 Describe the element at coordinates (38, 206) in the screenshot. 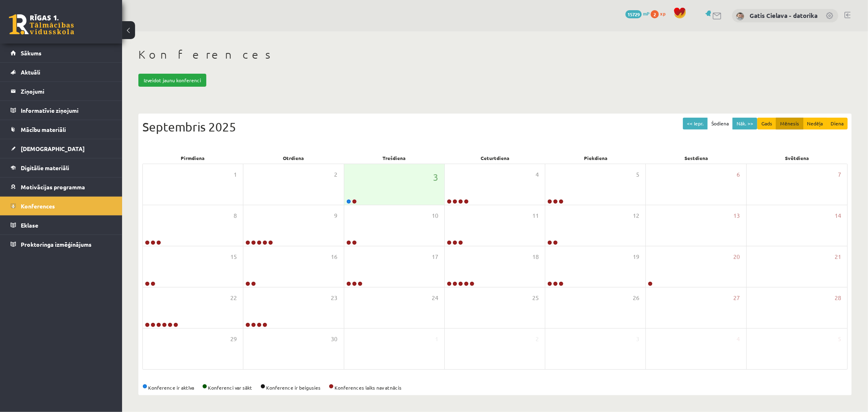

I see `span: Konferences` at that location.